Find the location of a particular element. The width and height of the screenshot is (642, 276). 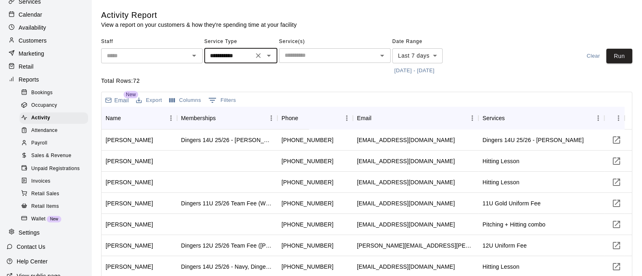

p: Contact Us is located at coordinates (31, 247).